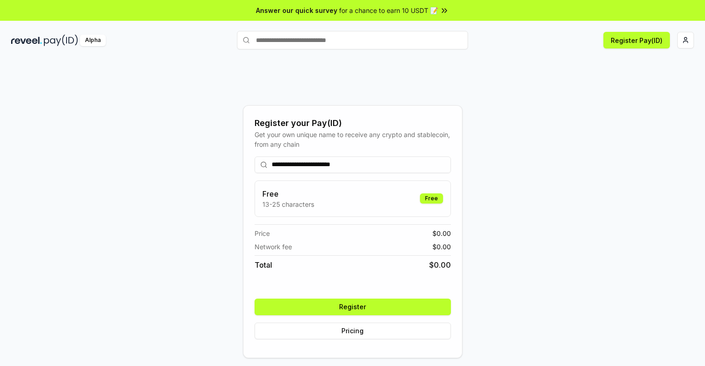 This screenshot has height=366, width=705. What do you see at coordinates (432, 199) in the screenshot?
I see `div: Free` at bounding box center [432, 199].